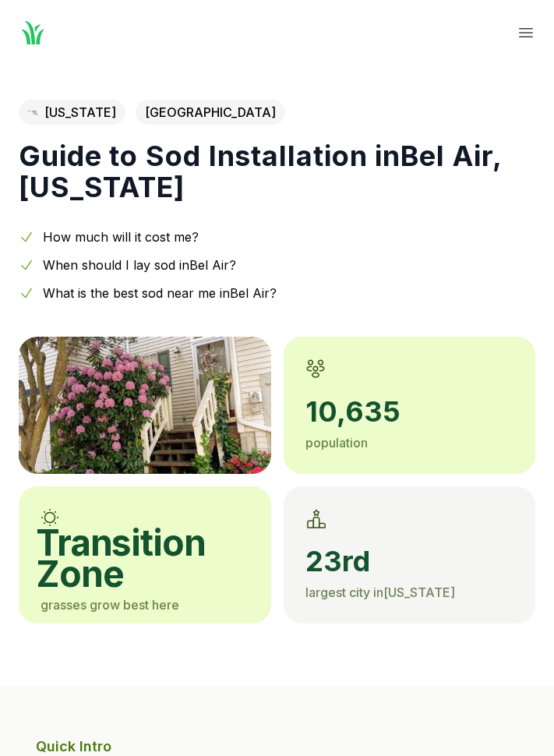 Image resolution: width=554 pixels, height=756 pixels. Describe the element at coordinates (110, 604) in the screenshot. I see `span: grasses grow best here` at that location.